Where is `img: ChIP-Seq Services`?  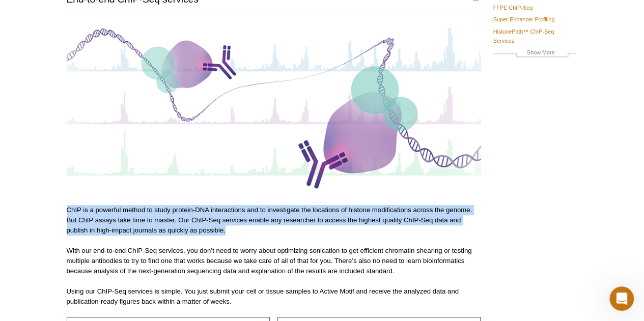
img: ChIP-Seq Services is located at coordinates (274, 107).